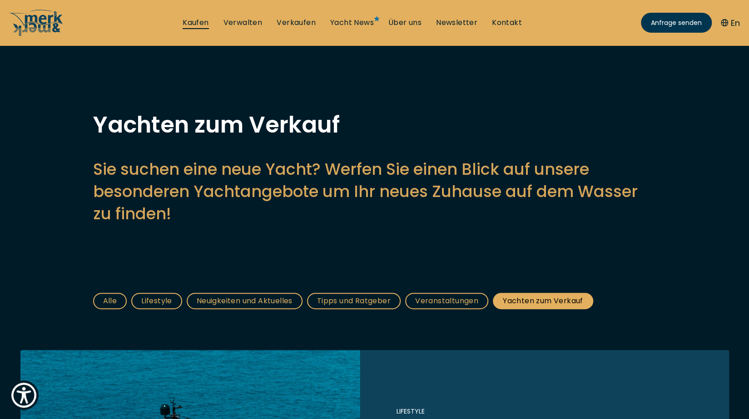 The height and width of the screenshot is (419, 749). Describe the element at coordinates (244, 301) in the screenshot. I see `a: Neuigkeiten und Aktuelles` at that location.